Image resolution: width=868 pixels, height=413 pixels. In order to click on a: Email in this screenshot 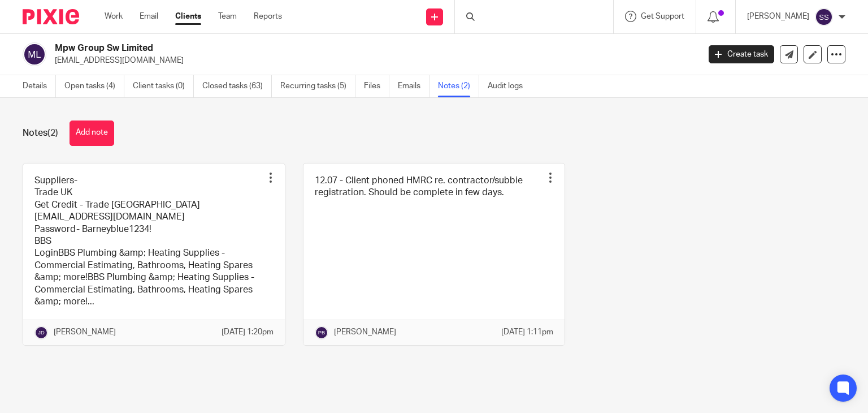, I will do `click(149, 17)`.